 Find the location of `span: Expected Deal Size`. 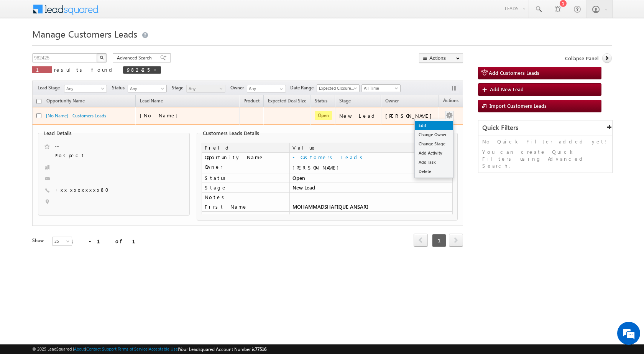

span: Expected Deal Size is located at coordinates (287, 101).